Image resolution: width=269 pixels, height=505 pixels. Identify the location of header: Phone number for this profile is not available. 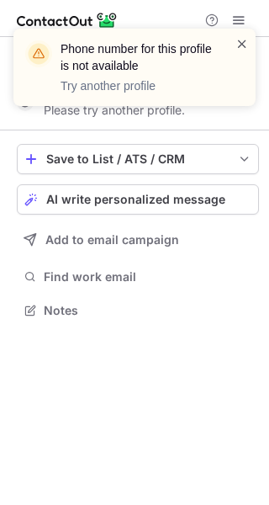
(138, 57).